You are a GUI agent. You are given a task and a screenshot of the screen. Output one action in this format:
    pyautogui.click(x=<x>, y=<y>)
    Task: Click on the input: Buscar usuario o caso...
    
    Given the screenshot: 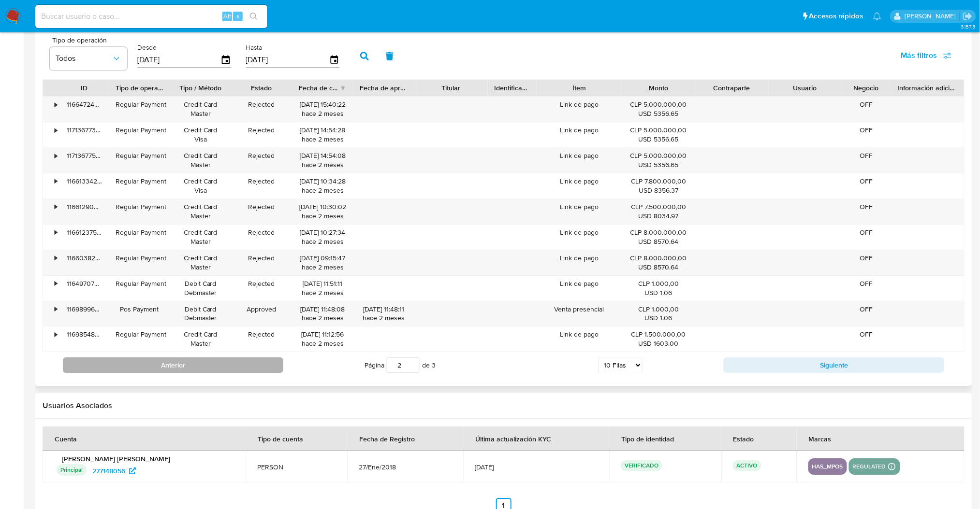 What is the action you would take?
    pyautogui.click(x=152, y=17)
    